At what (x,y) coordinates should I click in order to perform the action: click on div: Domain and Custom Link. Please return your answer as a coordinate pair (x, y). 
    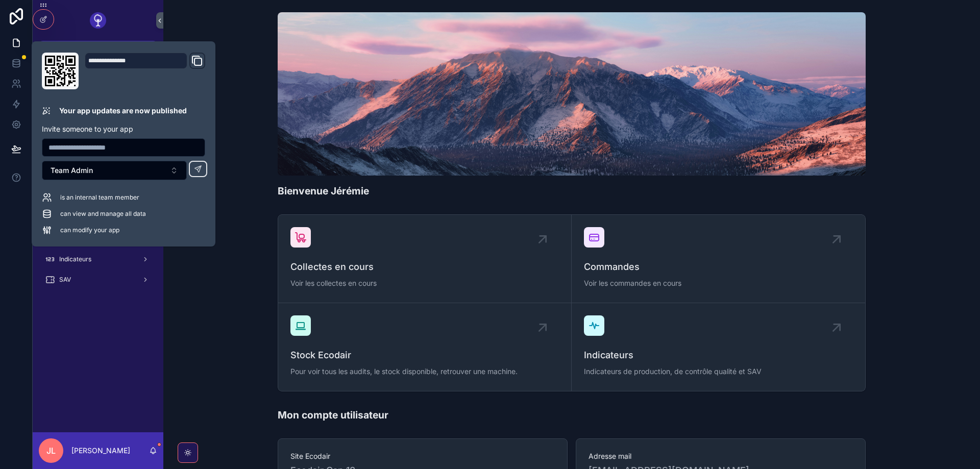
    Looking at the image, I should click on (145, 71).